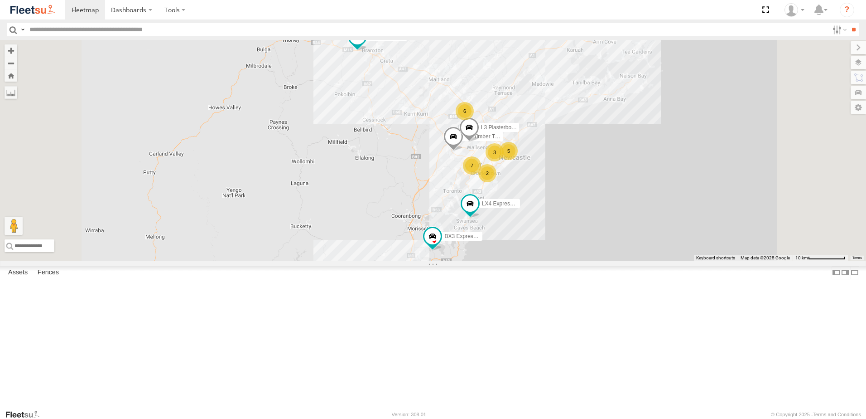  Describe the element at coordinates (846, 272) in the screenshot. I see `label: Dock Summary Table to the Right` at that location.